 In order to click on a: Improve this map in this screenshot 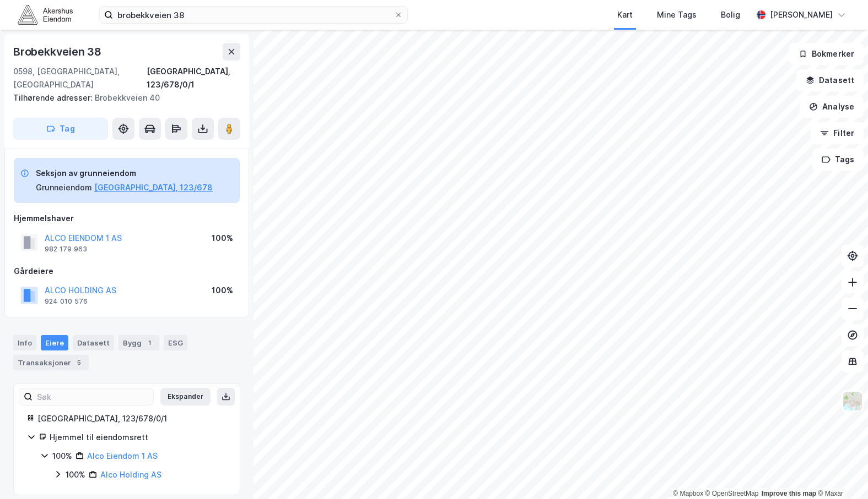, I will do `click(788, 494)`.